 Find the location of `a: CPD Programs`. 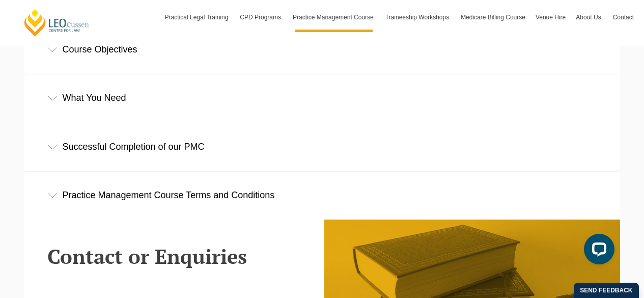

a: CPD Programs is located at coordinates (261, 17).